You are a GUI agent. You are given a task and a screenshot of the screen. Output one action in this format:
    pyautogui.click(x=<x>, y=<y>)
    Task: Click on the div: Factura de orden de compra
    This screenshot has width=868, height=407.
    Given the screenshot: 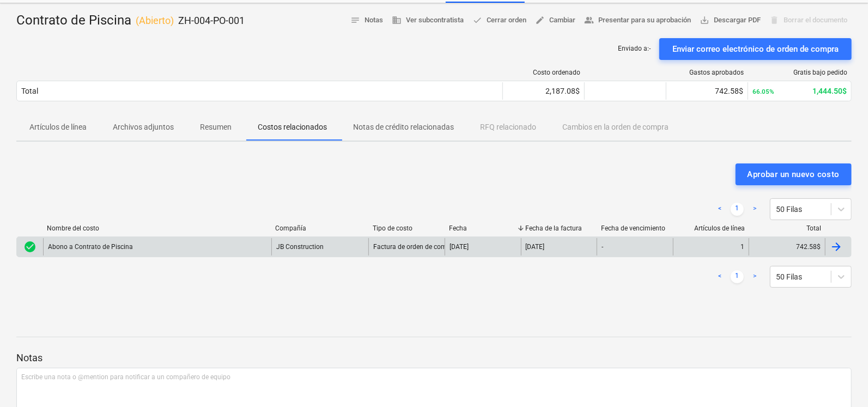 What is the action you would take?
    pyautogui.click(x=415, y=247)
    